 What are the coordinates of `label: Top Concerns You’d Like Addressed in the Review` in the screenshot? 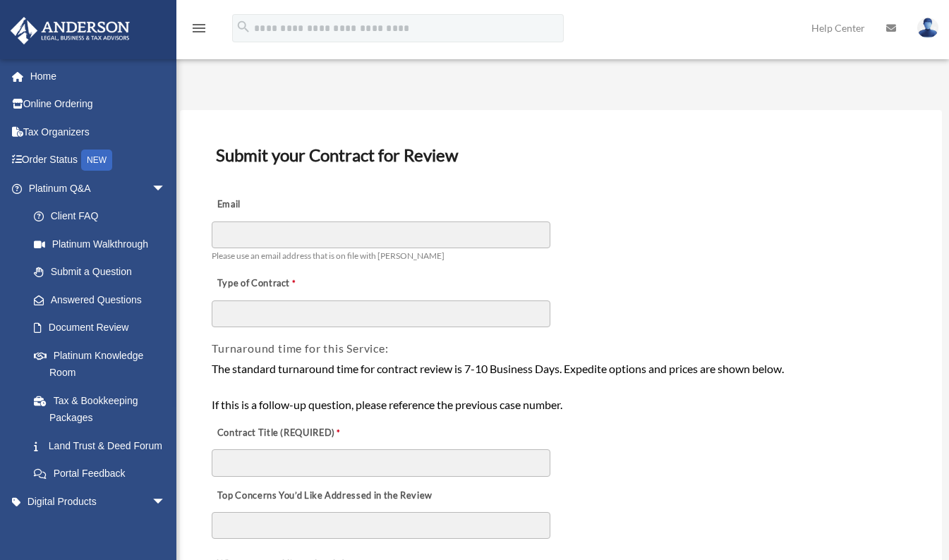 It's located at (324, 495).